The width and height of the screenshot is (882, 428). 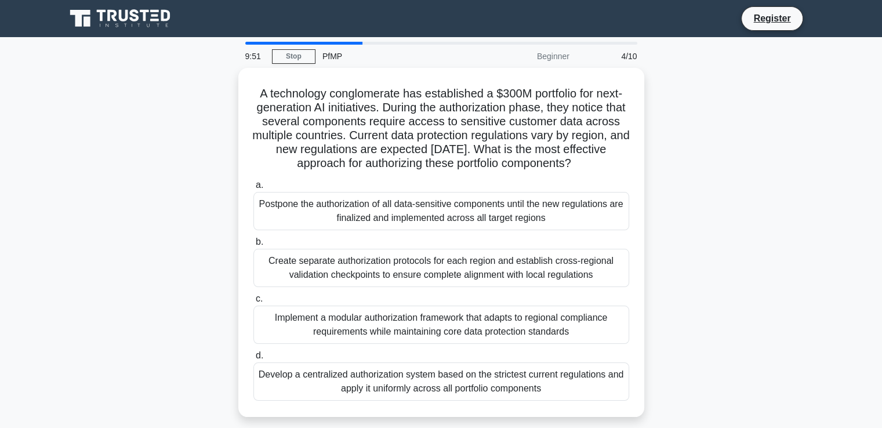 What do you see at coordinates (259, 298) in the screenshot?
I see `span: c.` at bounding box center [259, 298].